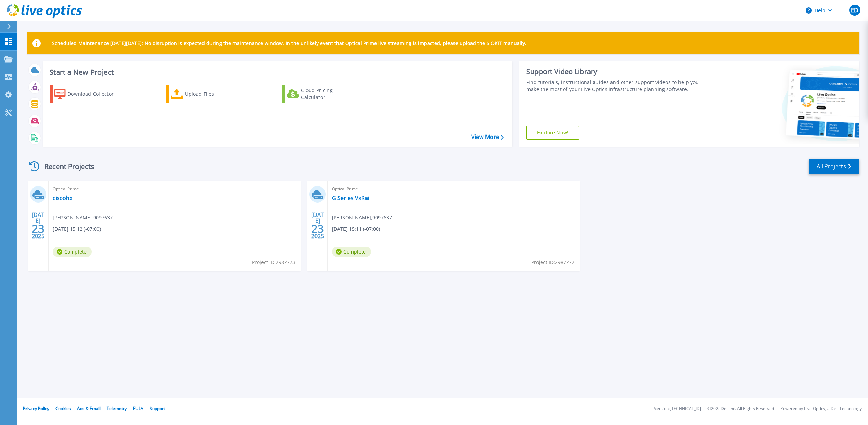  Describe the element at coordinates (63, 408) in the screenshot. I see `a: Cookies` at that location.